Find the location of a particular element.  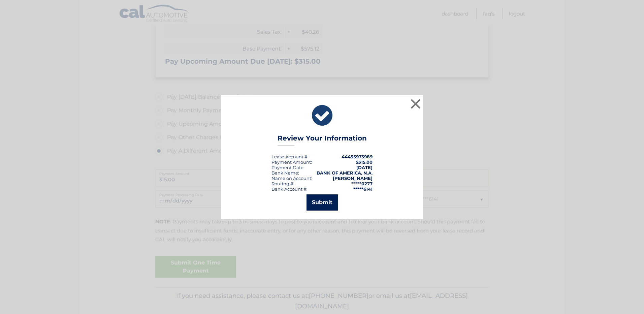

div: Routing #: is located at coordinates (282, 184).